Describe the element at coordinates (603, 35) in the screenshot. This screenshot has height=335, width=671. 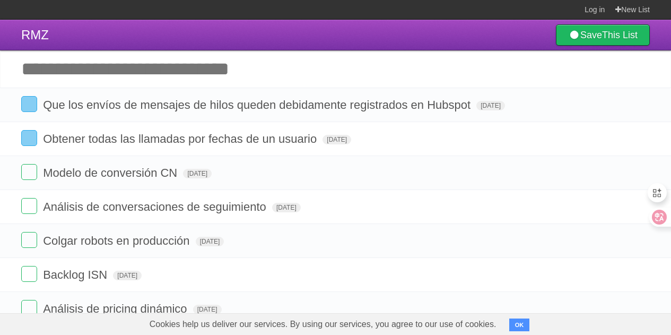
I see `a: SaveThis List` at that location.